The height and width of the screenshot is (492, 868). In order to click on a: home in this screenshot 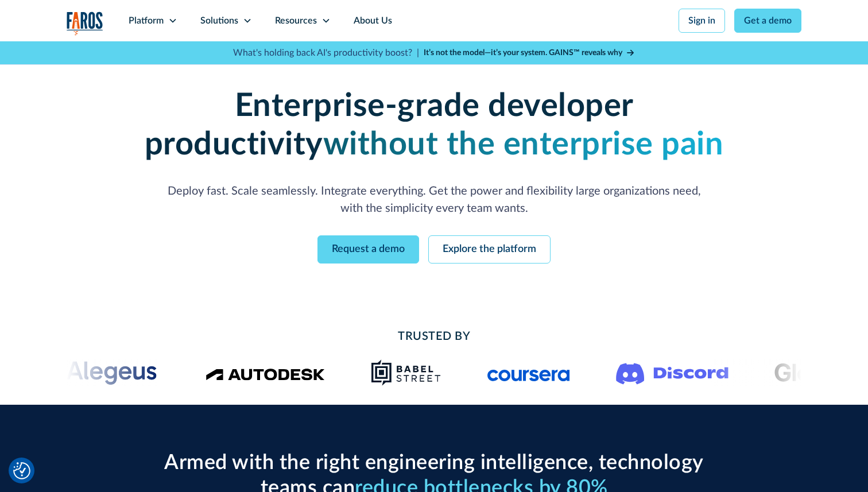, I will do `click(85, 23)`.